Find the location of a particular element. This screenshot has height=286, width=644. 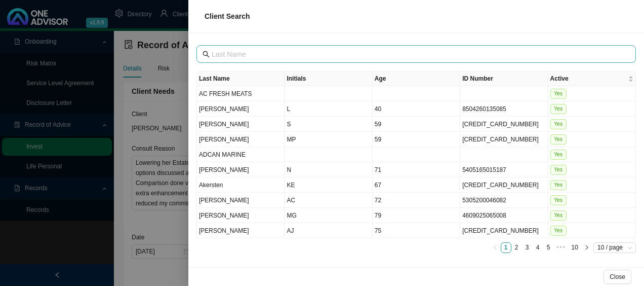

td: MP is located at coordinates (328, 140).